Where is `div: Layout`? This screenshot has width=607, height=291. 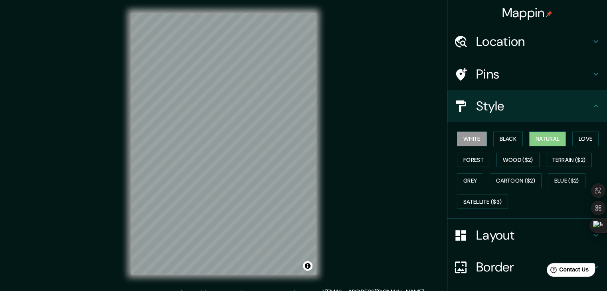
div: Layout is located at coordinates (527, 236).